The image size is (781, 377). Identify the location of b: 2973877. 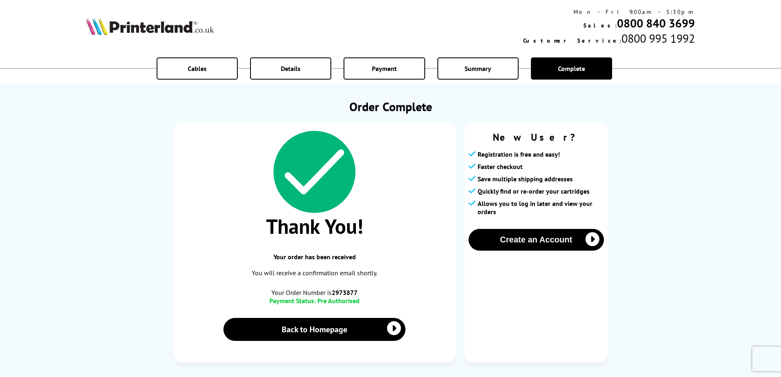
(344, 292).